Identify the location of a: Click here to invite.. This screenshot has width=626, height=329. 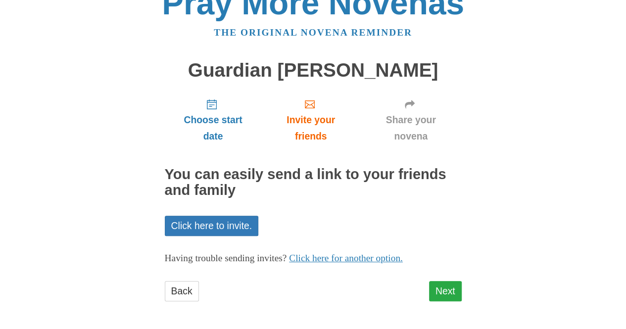
(212, 226).